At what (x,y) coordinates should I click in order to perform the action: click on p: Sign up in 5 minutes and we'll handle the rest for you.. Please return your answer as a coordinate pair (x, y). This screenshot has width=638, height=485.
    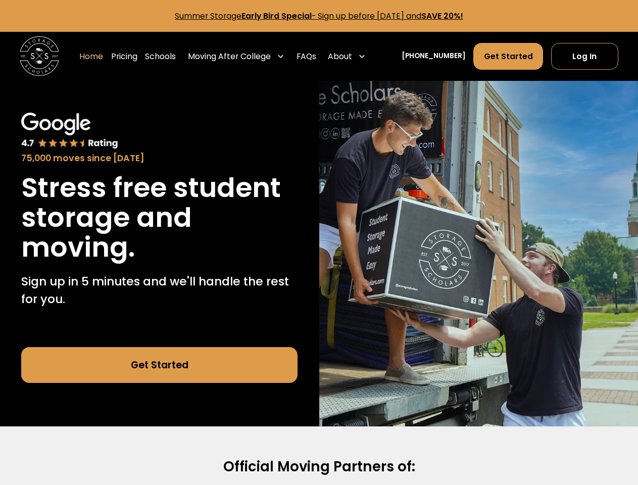
    Looking at the image, I should click on (159, 290).